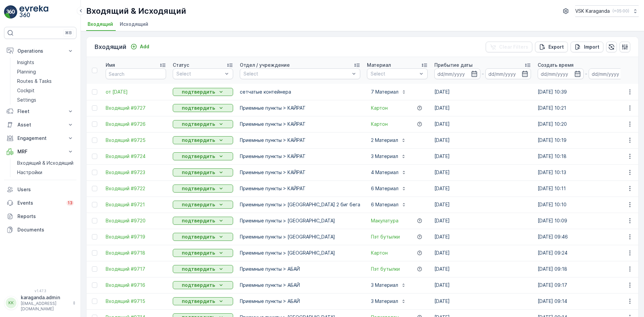 This screenshot has height=317, width=644. Describe the element at coordinates (46, 72) in the screenshot. I see `a: Planning` at that location.